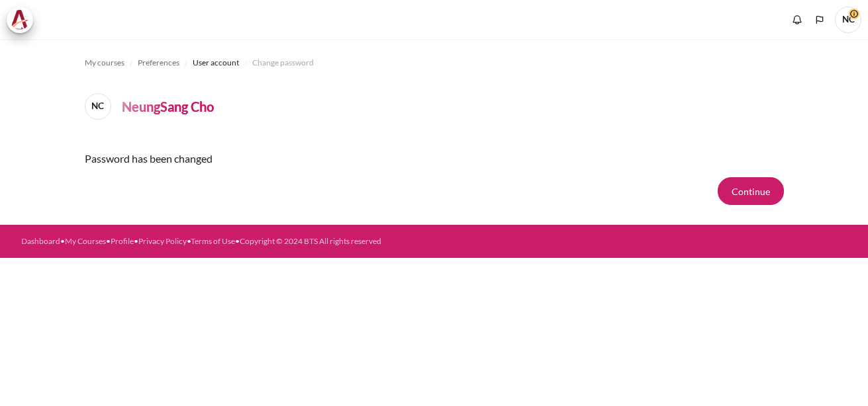 The height and width of the screenshot is (406, 868). What do you see at coordinates (23, 20) in the screenshot?
I see `a: Architeck Architeck` at bounding box center [23, 20].